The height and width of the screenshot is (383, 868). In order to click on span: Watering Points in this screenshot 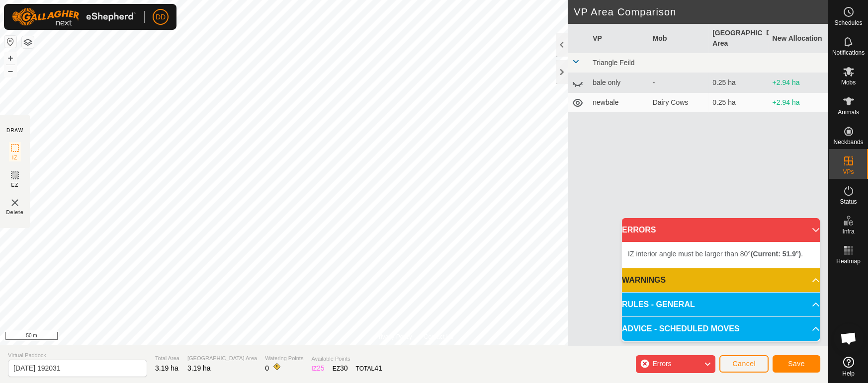, I will do `click(284, 358)`.